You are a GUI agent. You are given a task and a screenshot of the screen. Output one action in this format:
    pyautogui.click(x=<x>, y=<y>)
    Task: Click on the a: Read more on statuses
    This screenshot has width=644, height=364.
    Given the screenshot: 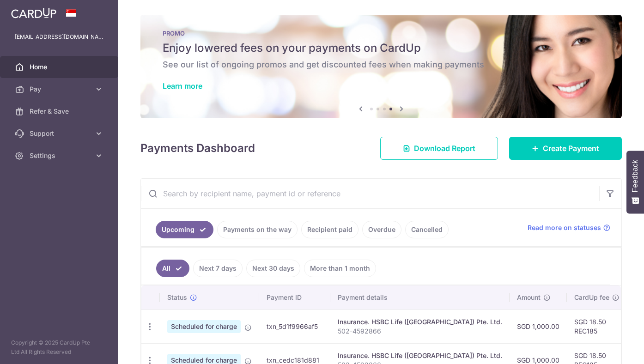 What is the action you would take?
    pyautogui.click(x=568, y=228)
    